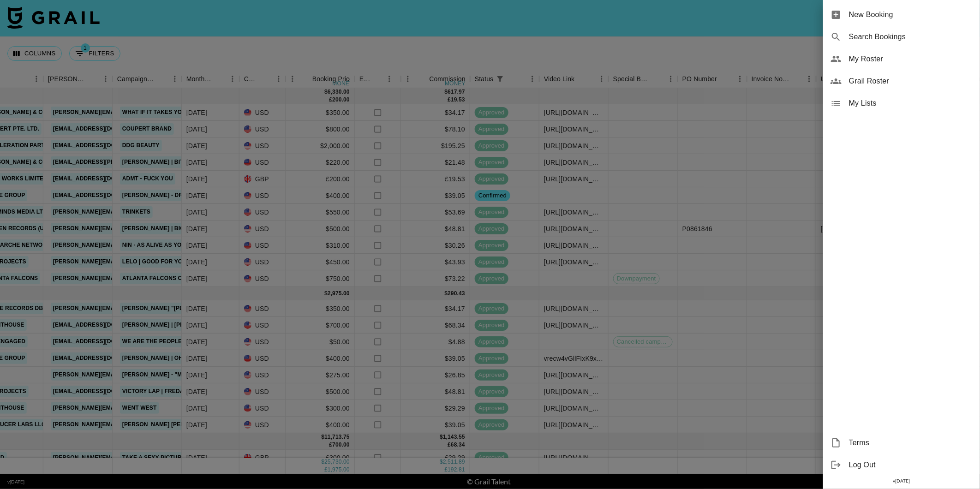 This screenshot has width=980, height=489. I want to click on span: Grail Roster, so click(911, 82).